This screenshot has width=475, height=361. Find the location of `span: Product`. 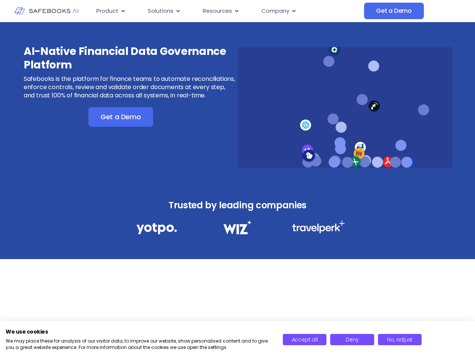

span: Product is located at coordinates (107, 11).